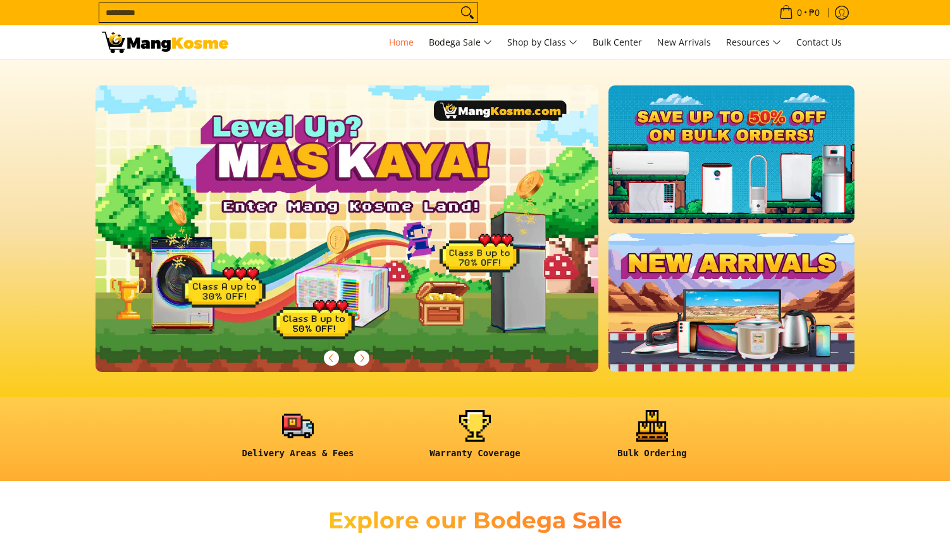 The image size is (950, 560). What do you see at coordinates (346, 228) in the screenshot?
I see `img: Gaming desktop banner` at bounding box center [346, 228].